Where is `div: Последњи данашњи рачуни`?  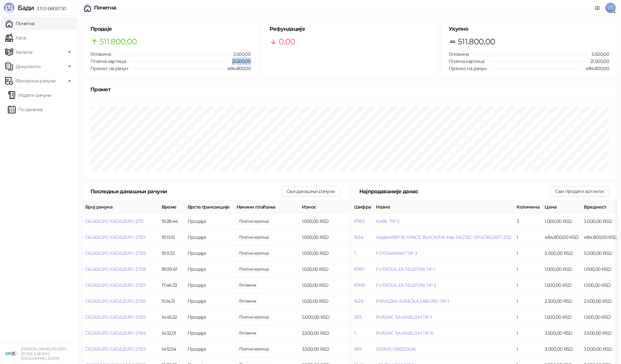 div: Последњи данашњи рачуни is located at coordinates (186, 192).